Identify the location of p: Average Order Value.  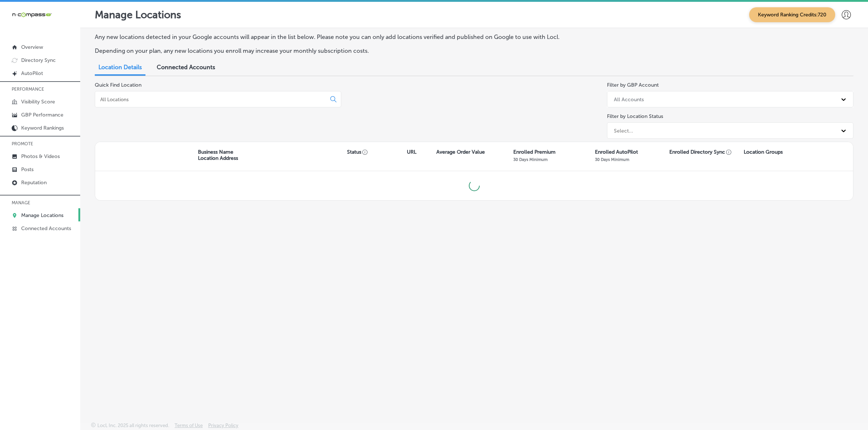
(461, 152).